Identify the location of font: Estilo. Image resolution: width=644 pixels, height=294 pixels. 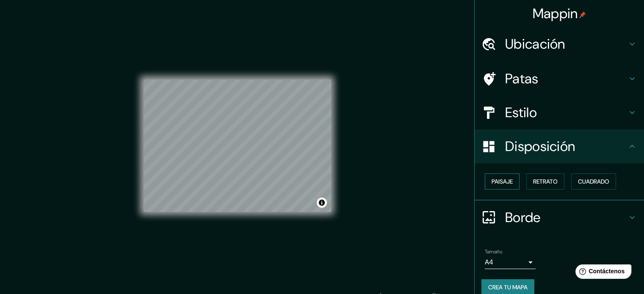
(521, 113).